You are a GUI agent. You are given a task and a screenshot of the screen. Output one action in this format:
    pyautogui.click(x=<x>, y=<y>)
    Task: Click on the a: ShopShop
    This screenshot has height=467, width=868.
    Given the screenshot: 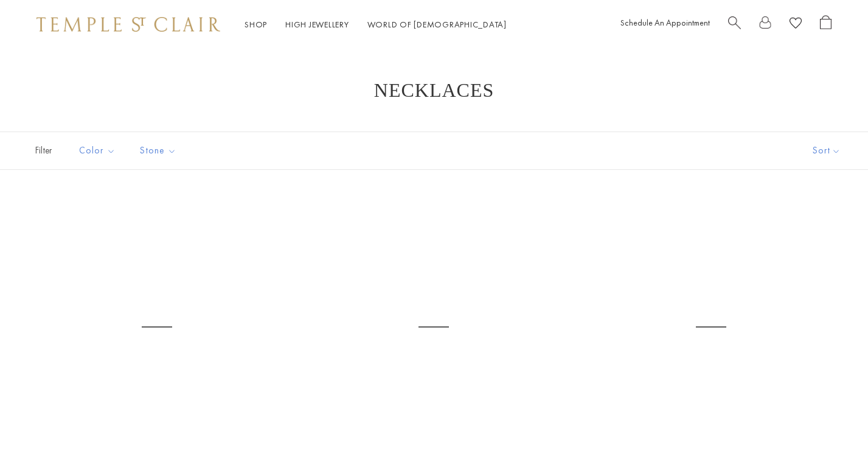 What is the action you would take?
    pyautogui.click(x=256, y=24)
    